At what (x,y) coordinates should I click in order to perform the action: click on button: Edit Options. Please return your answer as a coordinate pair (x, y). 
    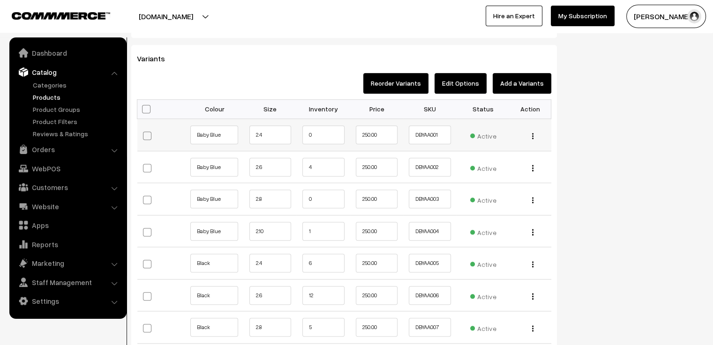
    Looking at the image, I should click on (460, 83).